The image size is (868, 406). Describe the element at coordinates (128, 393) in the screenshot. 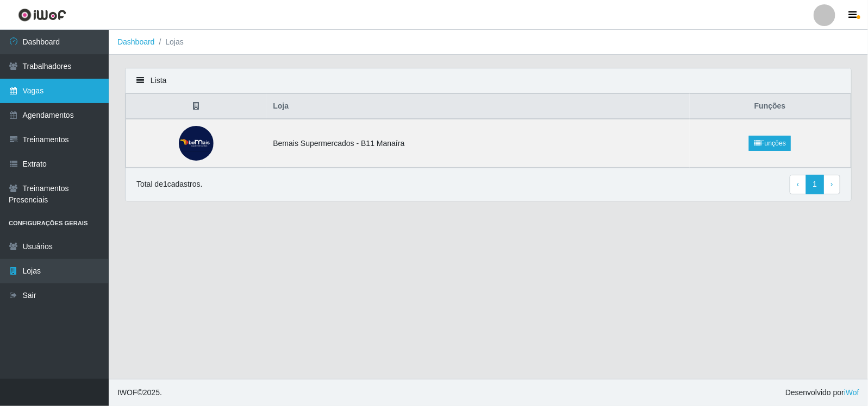

I see `span: IWOF` at that location.